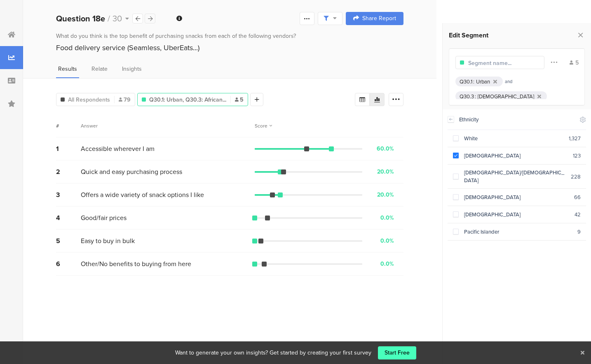 This screenshot has width=591, height=364. I want to click on div: Get started by creating your first survey, so click(320, 353).